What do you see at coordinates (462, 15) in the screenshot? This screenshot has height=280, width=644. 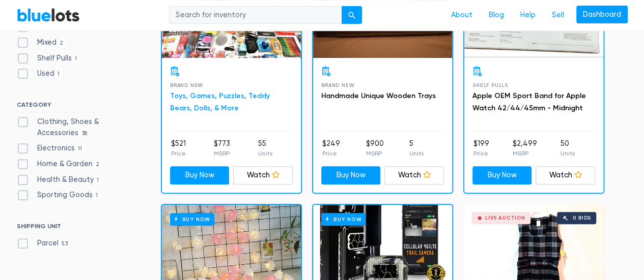 I see `a: About` at bounding box center [462, 15].